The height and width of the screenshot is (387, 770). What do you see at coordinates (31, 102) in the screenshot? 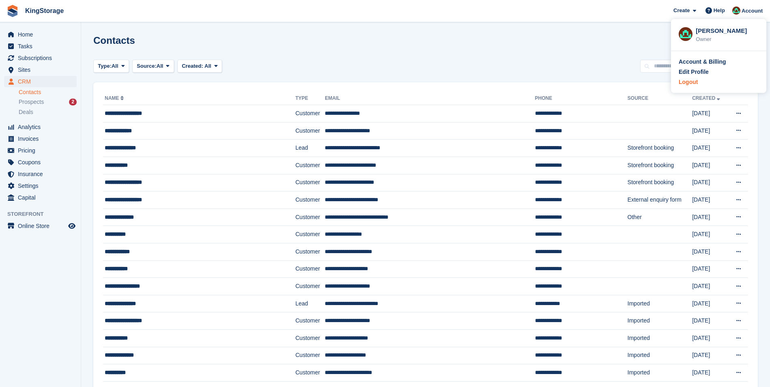
I see `span: Prospects` at bounding box center [31, 102].